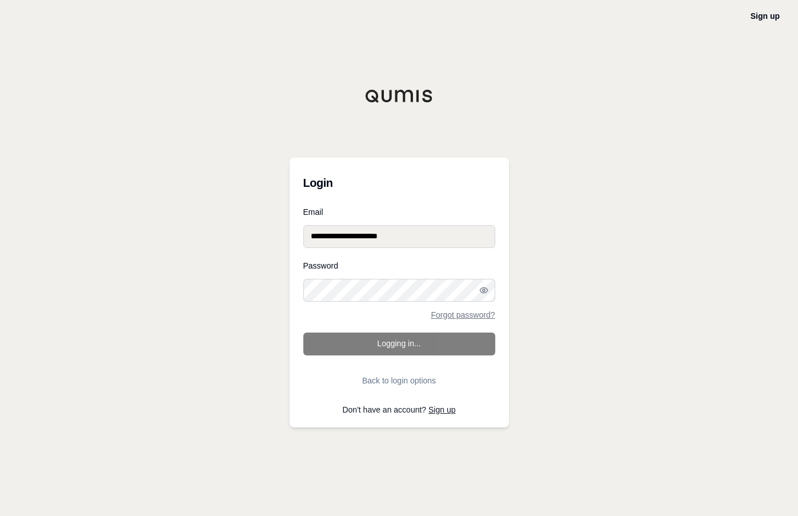 Image resolution: width=798 pixels, height=516 pixels. What do you see at coordinates (399, 183) in the screenshot?
I see `h3: Login` at bounding box center [399, 183].